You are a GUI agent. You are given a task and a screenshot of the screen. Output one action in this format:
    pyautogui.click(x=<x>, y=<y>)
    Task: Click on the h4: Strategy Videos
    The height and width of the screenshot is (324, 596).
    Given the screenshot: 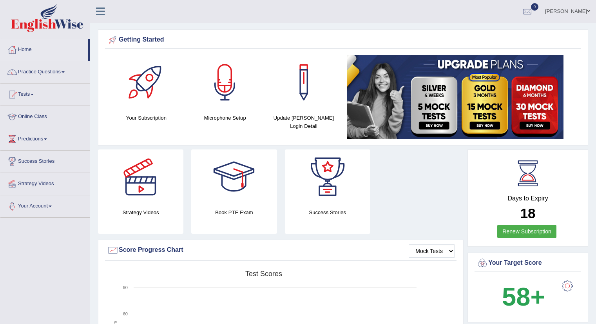 What is the action you would take?
    pyautogui.click(x=141, y=212)
    